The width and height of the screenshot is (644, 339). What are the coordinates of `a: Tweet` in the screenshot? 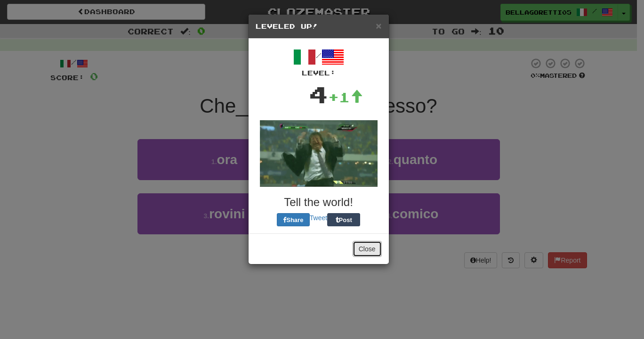 It's located at (318, 218).